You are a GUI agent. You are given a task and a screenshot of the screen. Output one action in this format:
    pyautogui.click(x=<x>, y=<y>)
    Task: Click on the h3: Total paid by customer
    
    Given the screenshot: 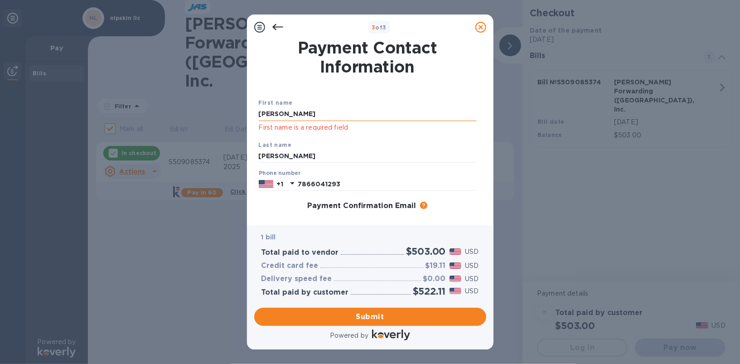 What is the action you would take?
    pyautogui.click(x=305, y=292)
    